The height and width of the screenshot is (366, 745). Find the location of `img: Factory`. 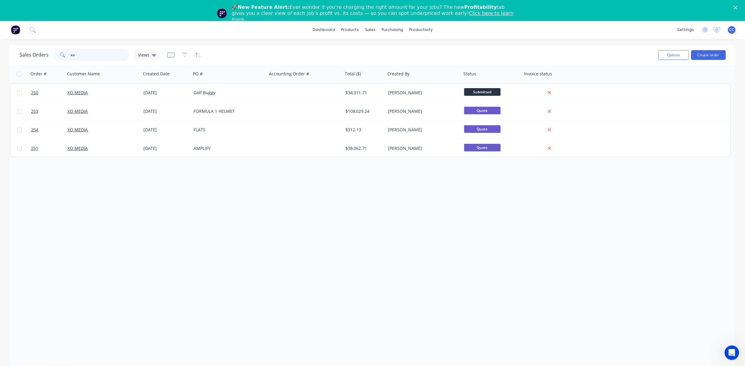

img: Factory is located at coordinates (15, 30).